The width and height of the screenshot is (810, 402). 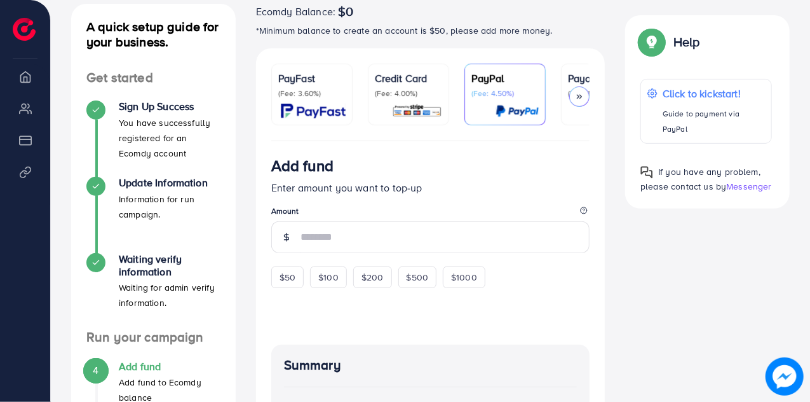 I want to click on p: PayFast, so click(x=312, y=78).